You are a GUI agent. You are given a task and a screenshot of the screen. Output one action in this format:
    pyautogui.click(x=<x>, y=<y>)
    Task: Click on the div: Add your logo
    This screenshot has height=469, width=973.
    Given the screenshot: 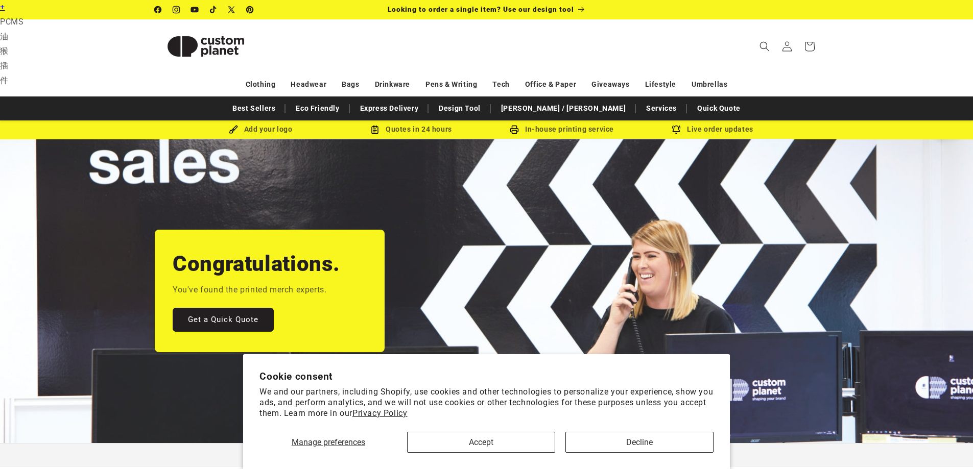 What is the action you would take?
    pyautogui.click(x=261, y=129)
    